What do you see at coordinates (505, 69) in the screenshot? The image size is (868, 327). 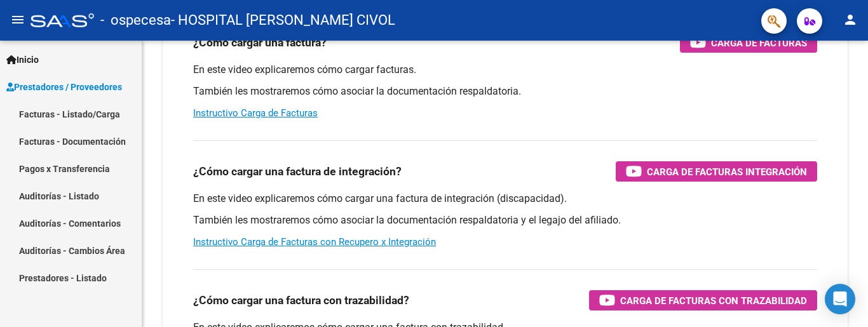 I see `p: En este video explicaremos cómo cargar facturas.` at bounding box center [505, 69].